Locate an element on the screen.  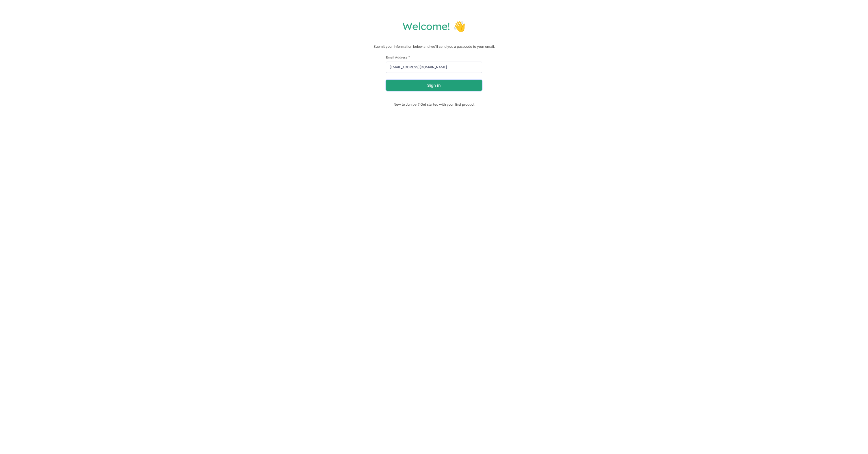
input: email@example.com is located at coordinates (434, 67).